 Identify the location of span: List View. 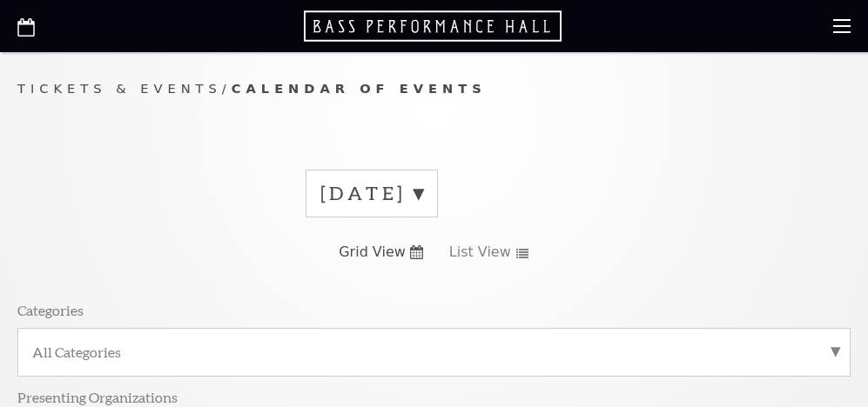
(480, 252).